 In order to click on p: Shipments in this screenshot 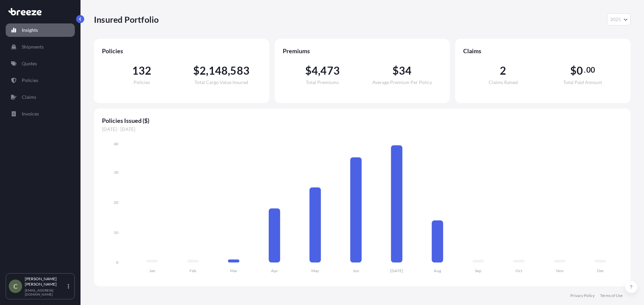, I will do `click(32, 47)`.